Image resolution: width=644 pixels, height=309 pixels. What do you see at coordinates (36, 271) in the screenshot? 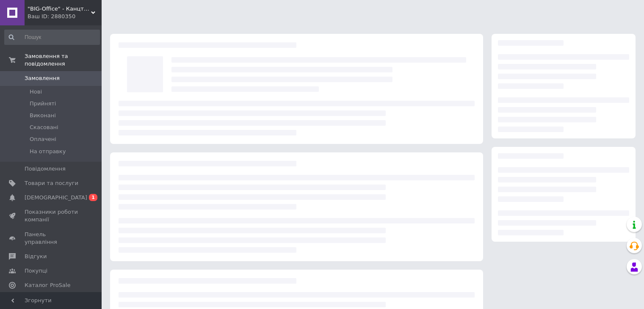
I see `span: Покупці` at bounding box center [36, 271].